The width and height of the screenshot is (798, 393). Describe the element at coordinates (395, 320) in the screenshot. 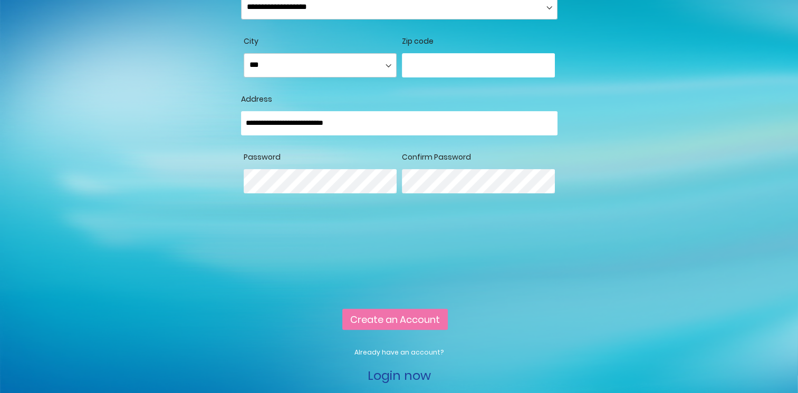

I see `button: Create an Account` at that location.